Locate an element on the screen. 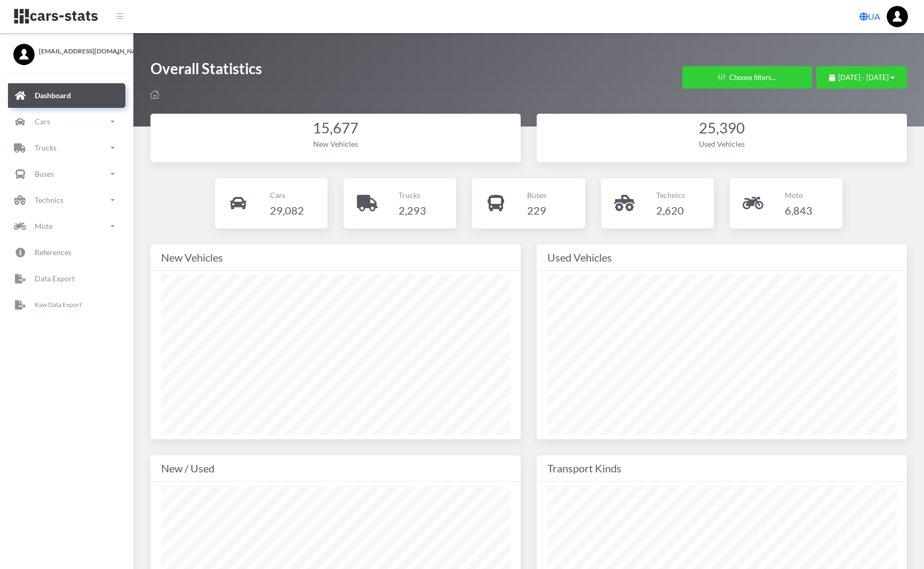 The height and width of the screenshot is (569, 924). div: 15,677 is located at coordinates (336, 128).